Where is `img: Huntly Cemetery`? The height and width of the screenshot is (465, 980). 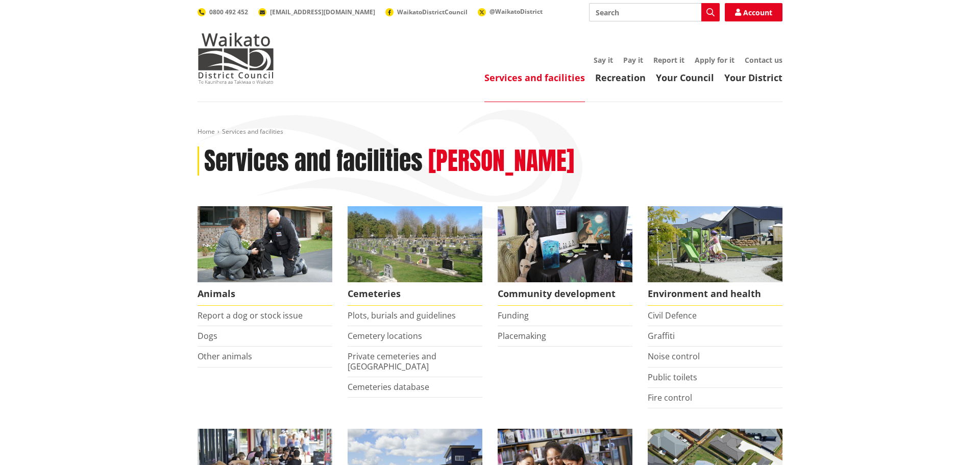
img: Huntly Cemetery is located at coordinates (415, 244).